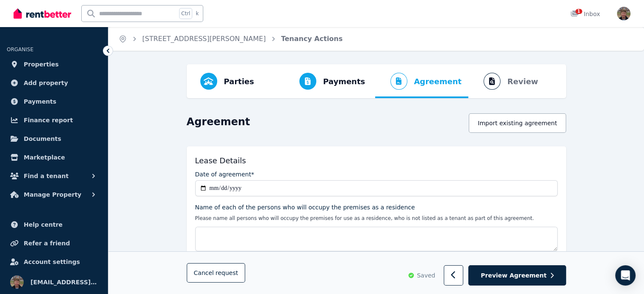  Describe the element at coordinates (42, 14) in the screenshot. I see `img: RentBetter` at that location.